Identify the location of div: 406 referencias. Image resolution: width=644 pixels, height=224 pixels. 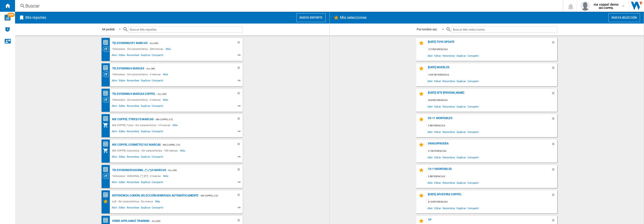
(492, 100).